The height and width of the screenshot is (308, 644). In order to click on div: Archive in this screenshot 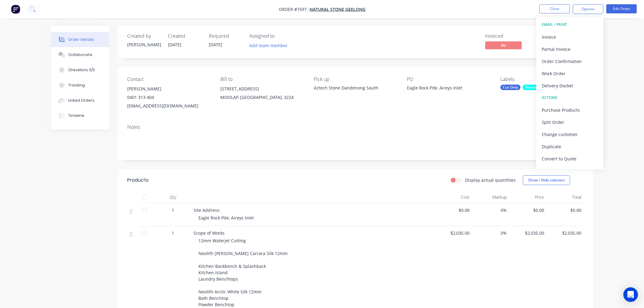, I will do `click(570, 170)`.